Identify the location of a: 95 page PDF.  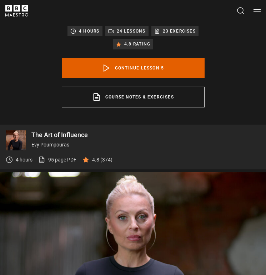
(57, 159).